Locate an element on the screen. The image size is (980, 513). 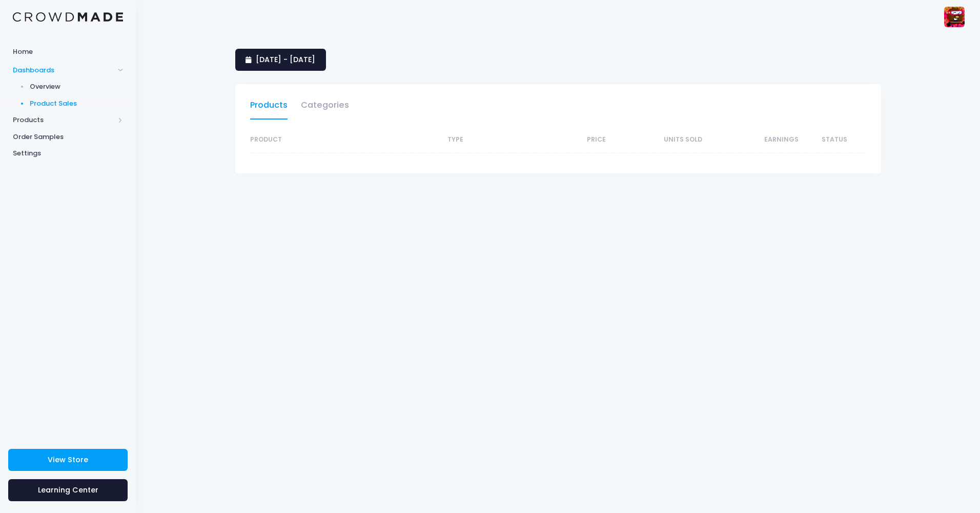
a: Products is located at coordinates (268, 108).